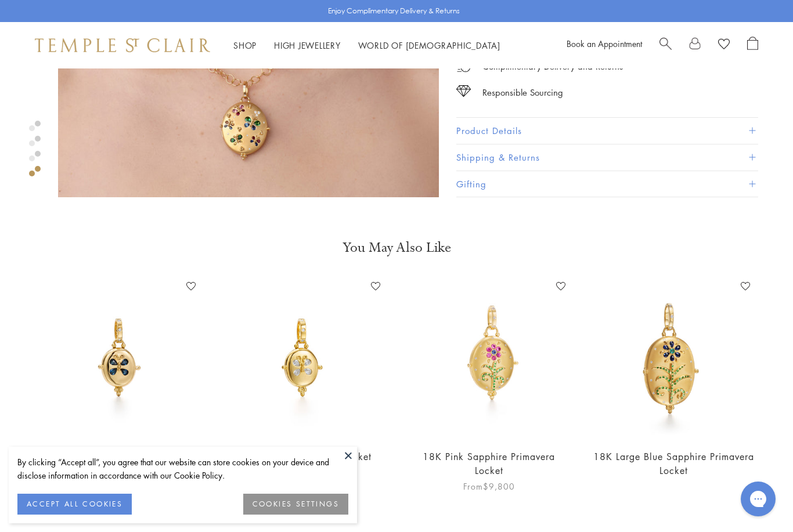 The width and height of the screenshot is (793, 532). Describe the element at coordinates (607, 157) in the screenshot. I see `button: Shipping & Returns` at that location.